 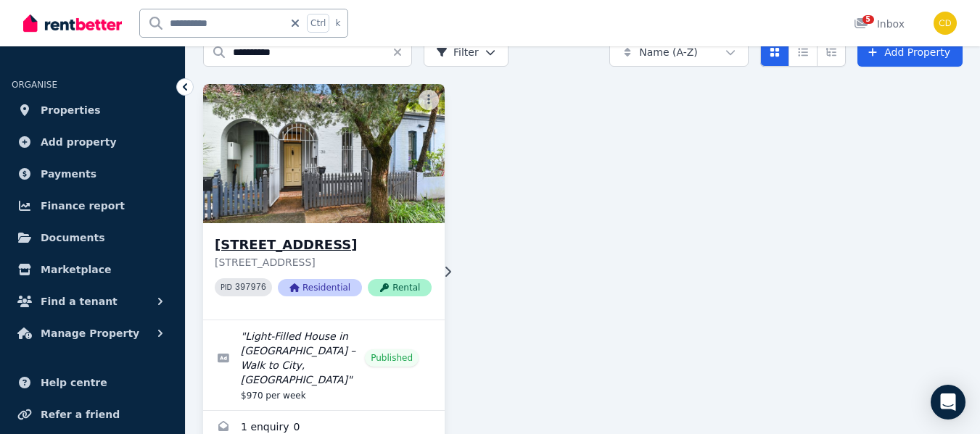 What do you see at coordinates (92, 383) in the screenshot?
I see `a: Help centre` at bounding box center [92, 383].